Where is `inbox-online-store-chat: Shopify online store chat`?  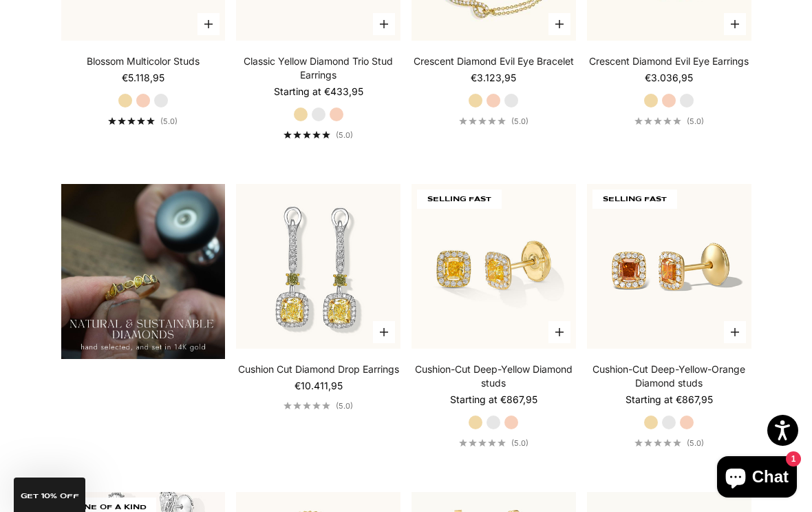
inbox-online-store-chat: Shopify online store chat is located at coordinates (757, 478).